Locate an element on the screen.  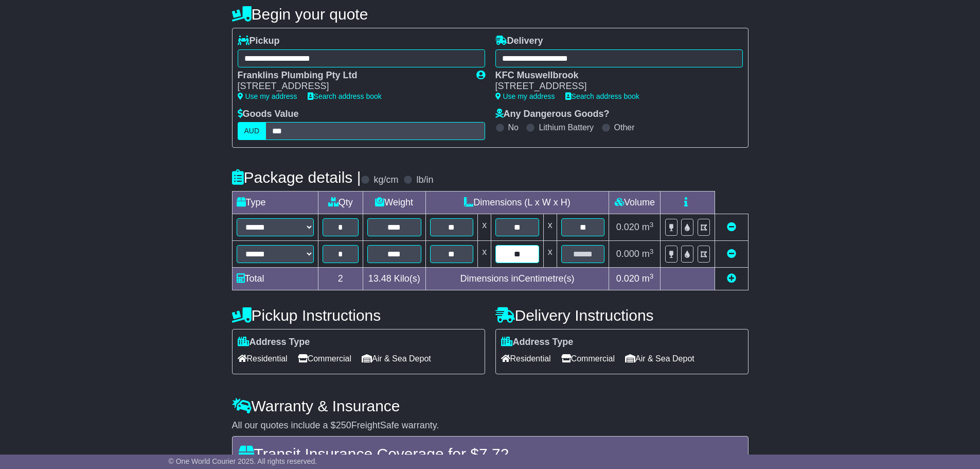
td: Dimensions in Centimetre(s) is located at coordinates (517, 279).